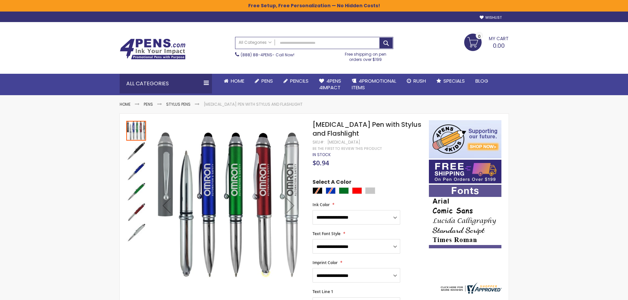 This screenshot has width=628, height=300. I want to click on span: Imprint Color, so click(325, 263).